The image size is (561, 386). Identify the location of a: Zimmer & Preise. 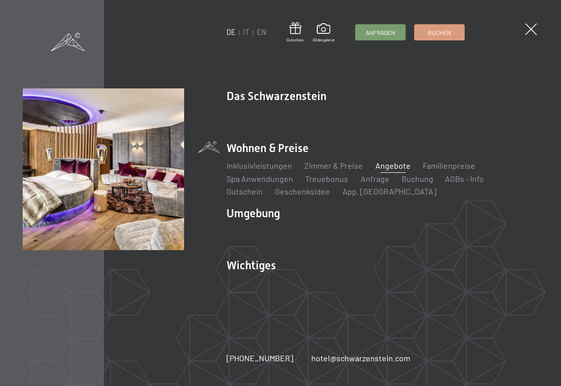
(334, 165).